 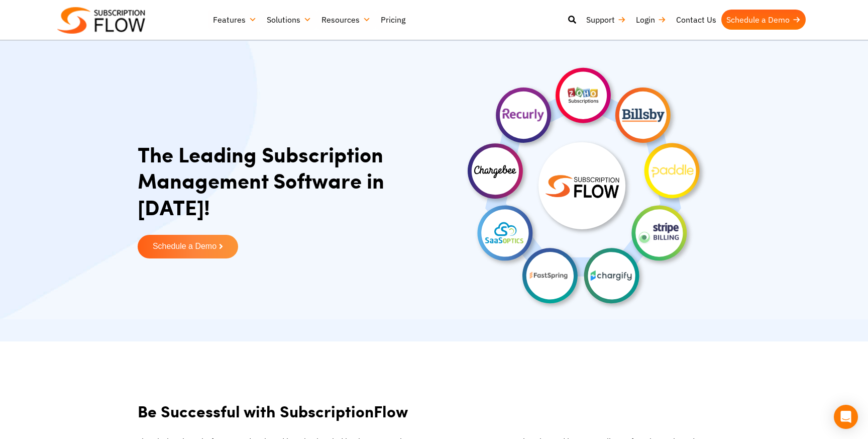 What do you see at coordinates (696, 20) in the screenshot?
I see `a: Contact Us` at bounding box center [696, 20].